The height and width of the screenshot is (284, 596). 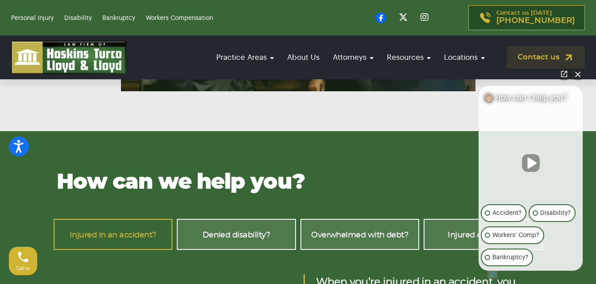 I want to click on span: Call us, so click(x=23, y=268).